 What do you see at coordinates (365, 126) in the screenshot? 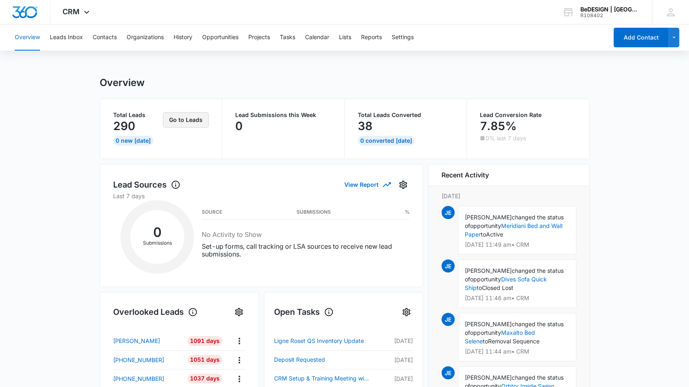
I see `p: 38` at bounding box center [365, 126].